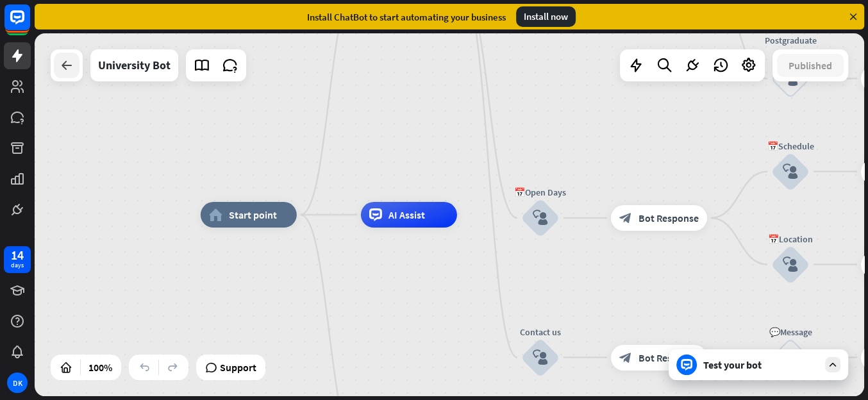  Describe the element at coordinates (406, 214) in the screenshot. I see `span: AI Assist` at that location.